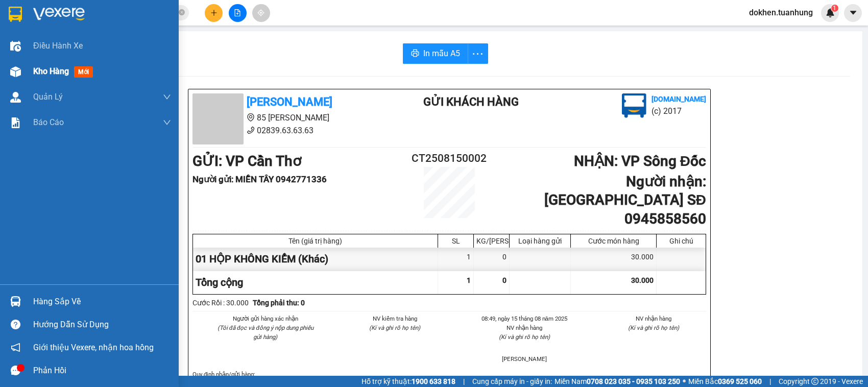 This screenshot has width=868, height=387. Describe the element at coordinates (449, 159) in the screenshot. I see `h2: CT2508150002` at that location.